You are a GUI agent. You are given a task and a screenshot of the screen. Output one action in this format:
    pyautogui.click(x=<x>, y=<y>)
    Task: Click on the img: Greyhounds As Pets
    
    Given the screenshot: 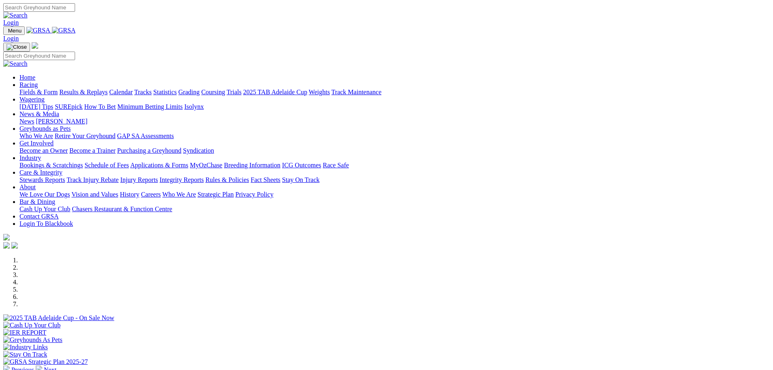 What is the action you would take?
    pyautogui.click(x=33, y=340)
    